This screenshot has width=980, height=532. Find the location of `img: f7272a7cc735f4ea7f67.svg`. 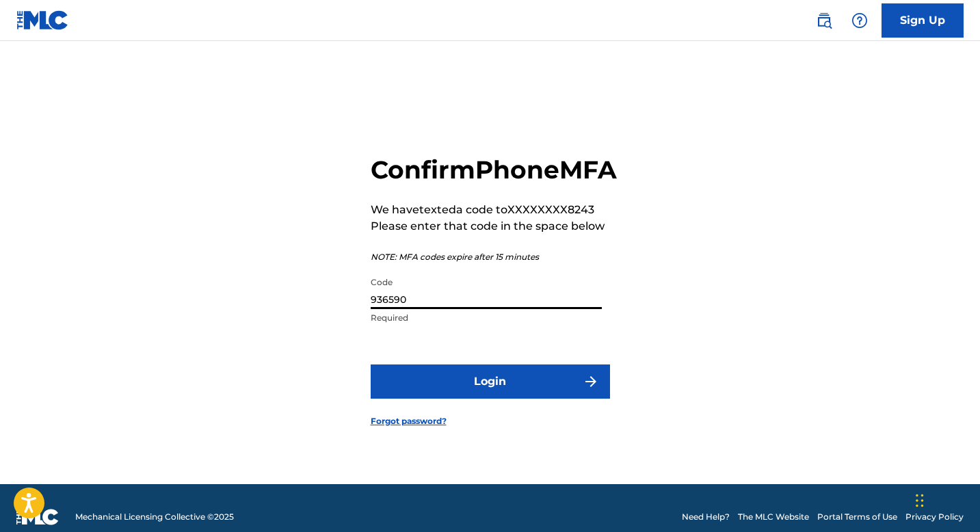

img: f7272a7cc735f4ea7f67.svg is located at coordinates (591, 382).